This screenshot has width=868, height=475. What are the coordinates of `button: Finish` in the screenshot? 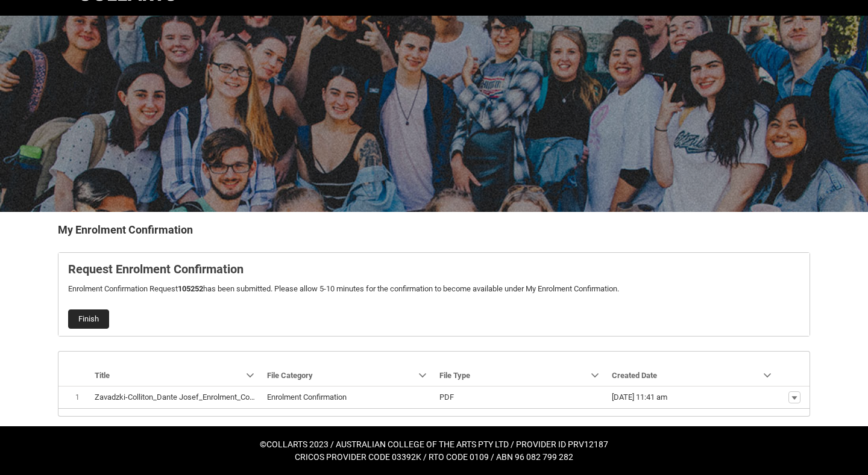 It's located at (89, 320).